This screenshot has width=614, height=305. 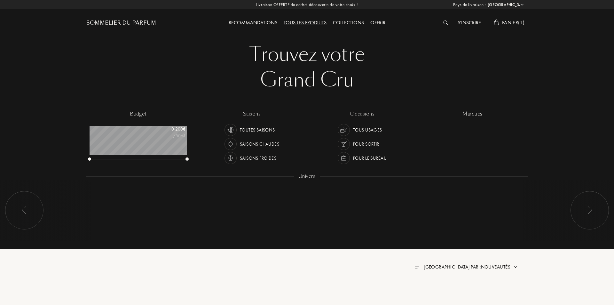 I want to click on div: Trouvez votre, so click(x=307, y=54).